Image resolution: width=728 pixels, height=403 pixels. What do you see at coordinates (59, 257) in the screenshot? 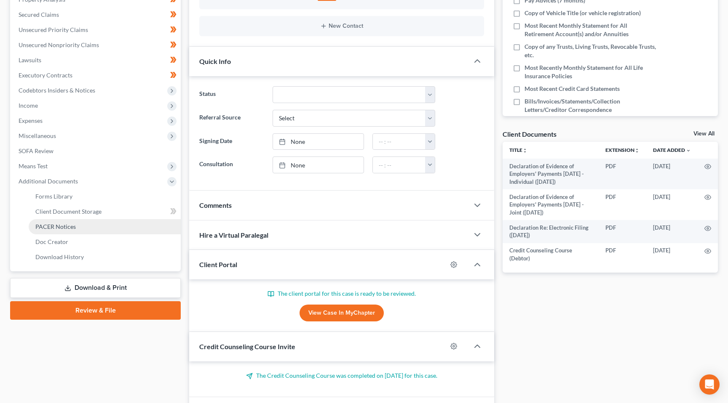
I see `span: Download History` at bounding box center [59, 257].